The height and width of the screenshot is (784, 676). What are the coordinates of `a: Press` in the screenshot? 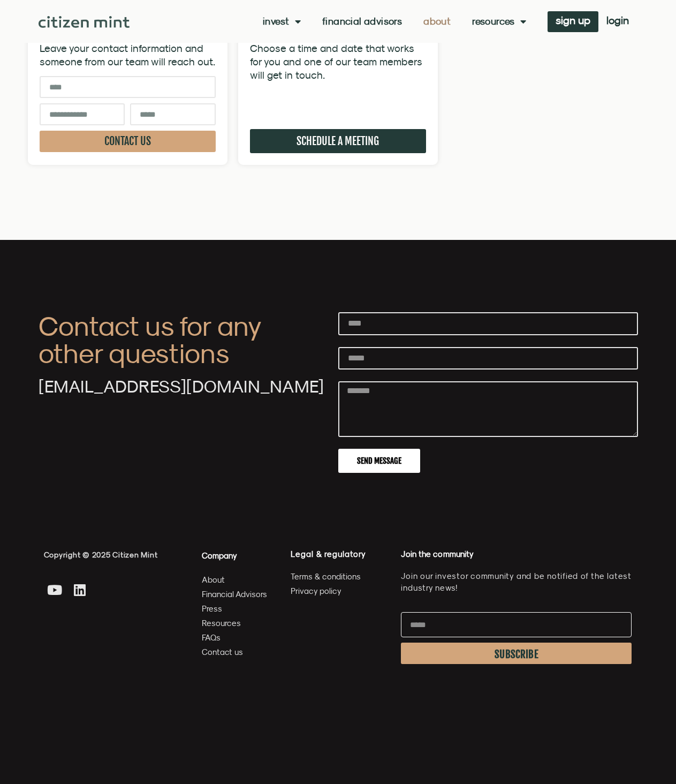 It's located at (234, 609).